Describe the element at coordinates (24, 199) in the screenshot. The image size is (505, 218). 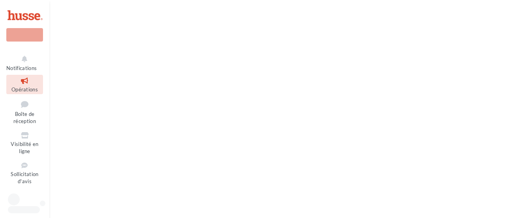
I see `a: SMS unitaire` at that location.